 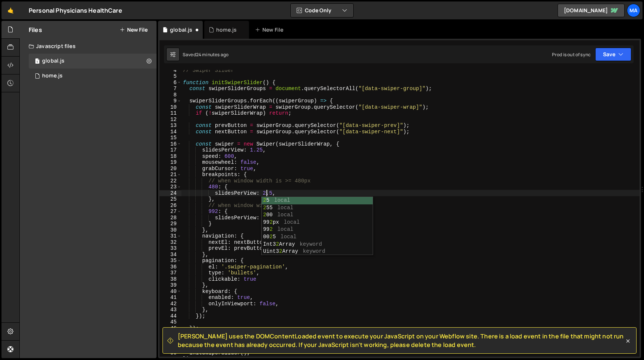 What do you see at coordinates (170, 346) in the screenshot?
I see `div: 49` at bounding box center [170, 346].